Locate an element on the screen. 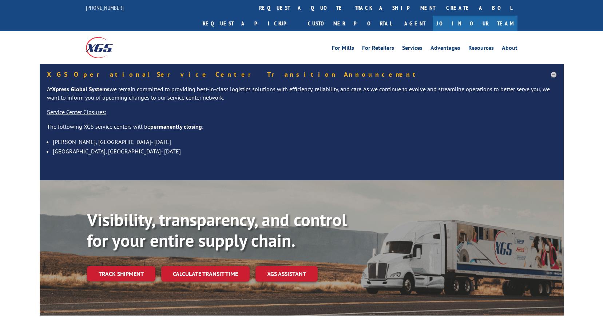  p: At we remain committed to providing best-in-class logistics solutions with efficiency, reliabilit... is located at coordinates (302, 97).